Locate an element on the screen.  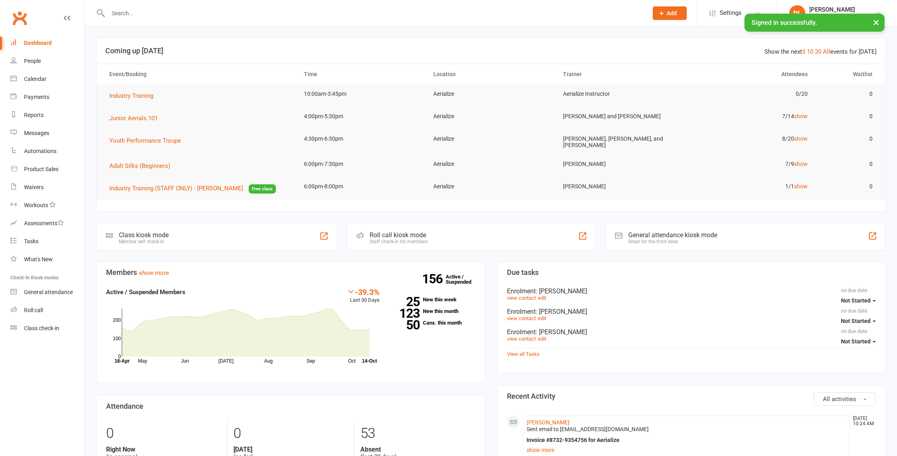
td: 6:00pm-8:00pm is located at coordinates (362, 186).